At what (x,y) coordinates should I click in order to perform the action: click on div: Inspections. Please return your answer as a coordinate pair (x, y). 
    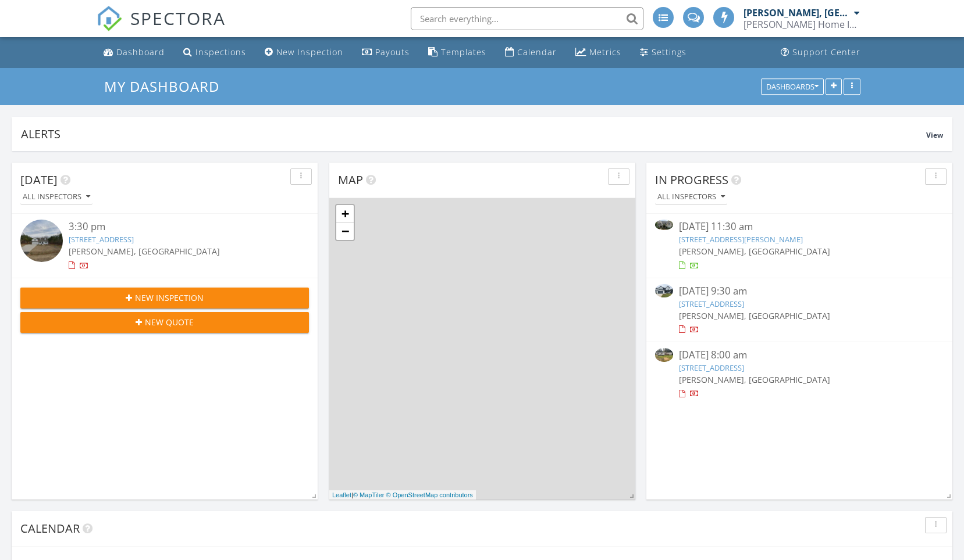
    Looking at the image, I should click on (220, 52).